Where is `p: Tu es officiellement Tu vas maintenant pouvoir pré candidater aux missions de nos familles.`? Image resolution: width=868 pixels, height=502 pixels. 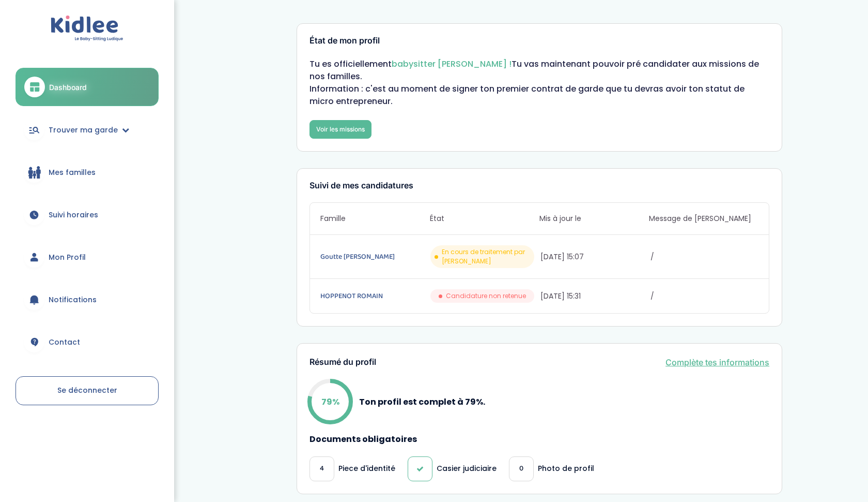
p: Tu es officiellement Tu vas maintenant pouvoir pré candidater aux missions de nos familles. is located at coordinates (539, 70).